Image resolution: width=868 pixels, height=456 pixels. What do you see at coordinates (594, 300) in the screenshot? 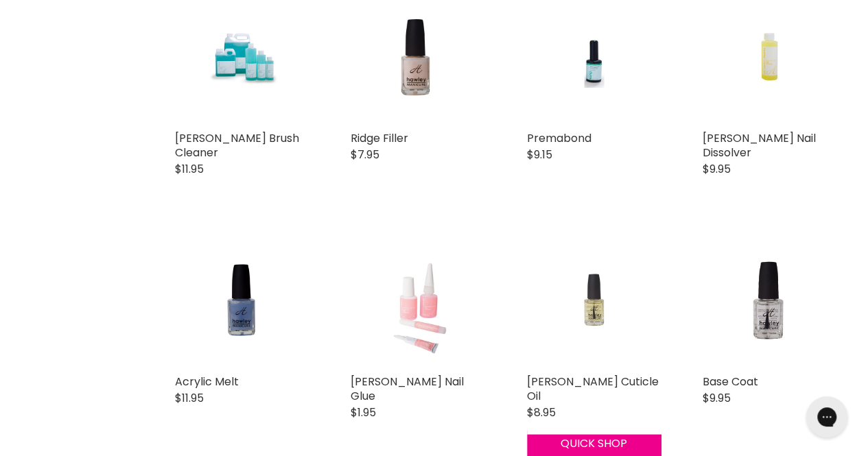
I see `img: Cuticle Oil` at bounding box center [594, 300].